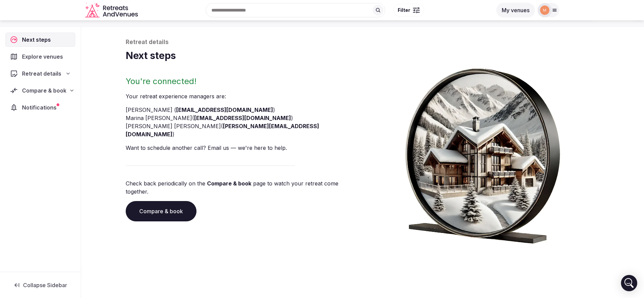 The height and width of the screenshot is (298, 644). I want to click on img: marina, so click(545, 10).